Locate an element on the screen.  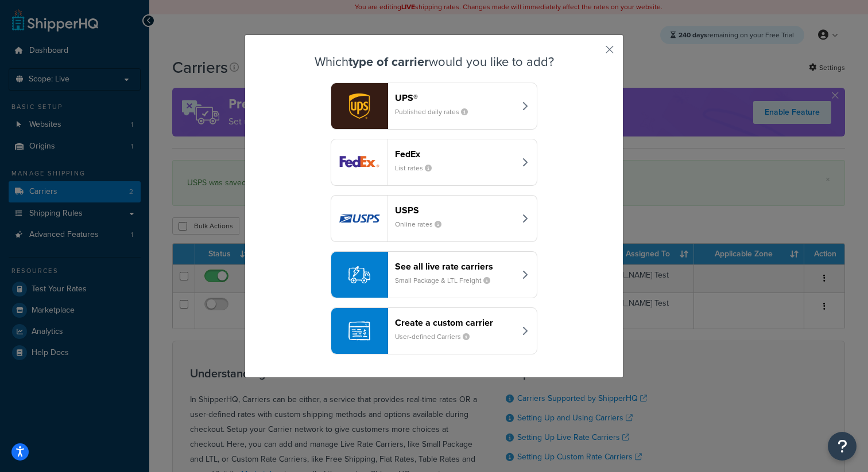
header: Create a custom carrier is located at coordinates (454, 322).